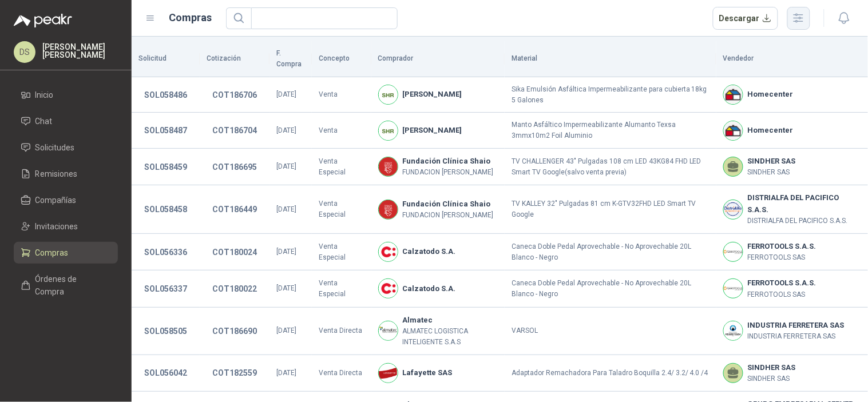 This screenshot has height=402, width=868. Describe the element at coordinates (438, 59) in the screenshot. I see `th: Comprador` at that location.